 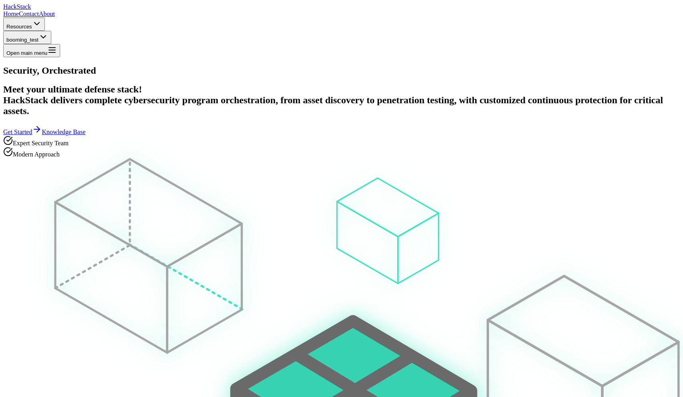 What do you see at coordinates (24, 6) in the screenshot?
I see `span: Stack` at bounding box center [24, 6].